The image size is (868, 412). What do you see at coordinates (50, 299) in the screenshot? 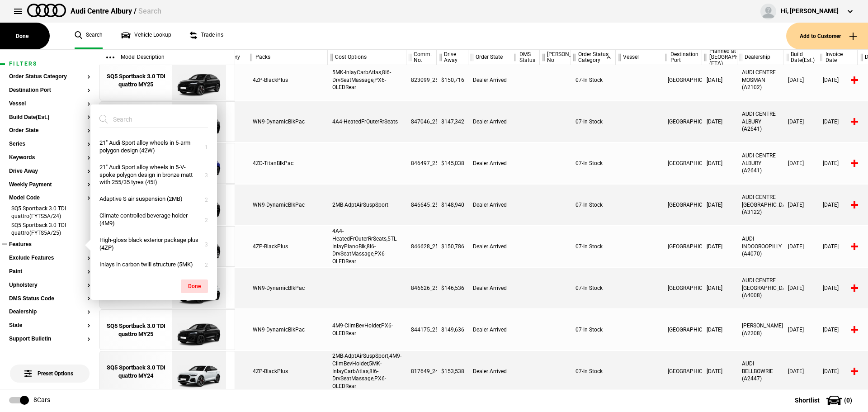
I see `button: DMS Status Code` at bounding box center [50, 299].